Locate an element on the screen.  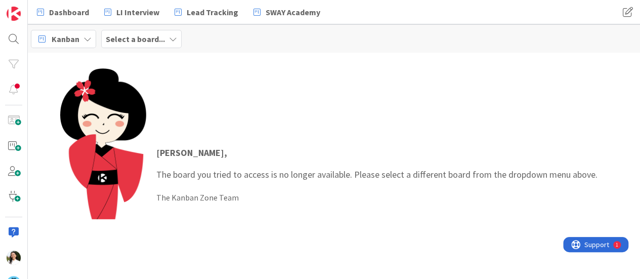
div: 1 is located at coordinates (54, 8).